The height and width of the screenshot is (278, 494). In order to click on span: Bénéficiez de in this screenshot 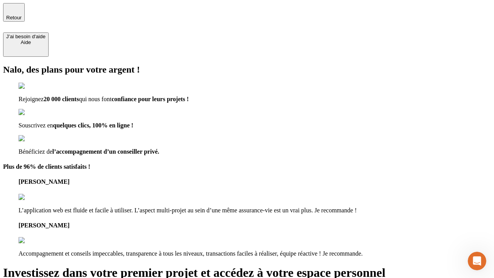, I will do `click(36, 151)`.